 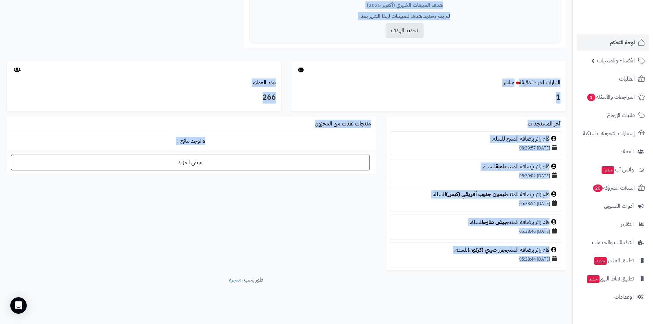 What do you see at coordinates (191, 141) in the screenshot?
I see `td: لا توجد نتائج !` at bounding box center [191, 141].